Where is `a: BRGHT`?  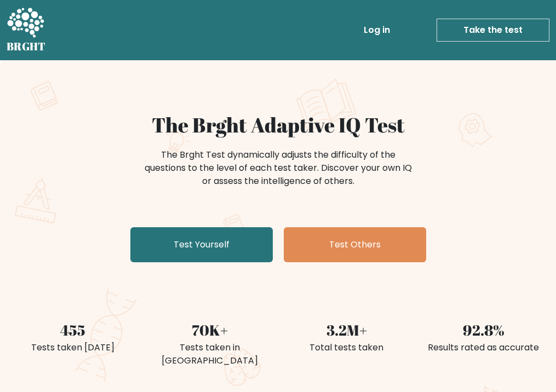 a: BRGHT is located at coordinates (26, 30).